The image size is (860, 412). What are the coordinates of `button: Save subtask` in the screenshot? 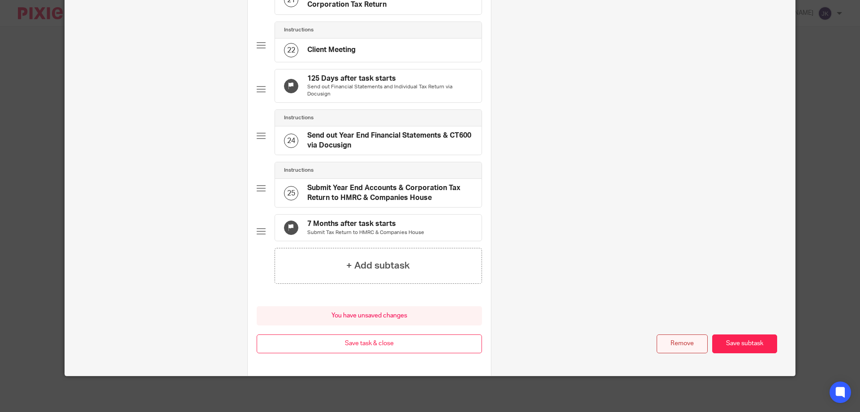 It's located at (744, 343).